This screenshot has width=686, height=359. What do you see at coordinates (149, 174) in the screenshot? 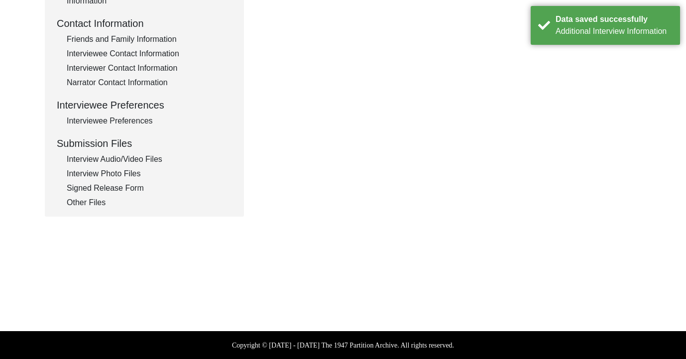
I see `div: Interview Photo Files` at bounding box center [149, 174].